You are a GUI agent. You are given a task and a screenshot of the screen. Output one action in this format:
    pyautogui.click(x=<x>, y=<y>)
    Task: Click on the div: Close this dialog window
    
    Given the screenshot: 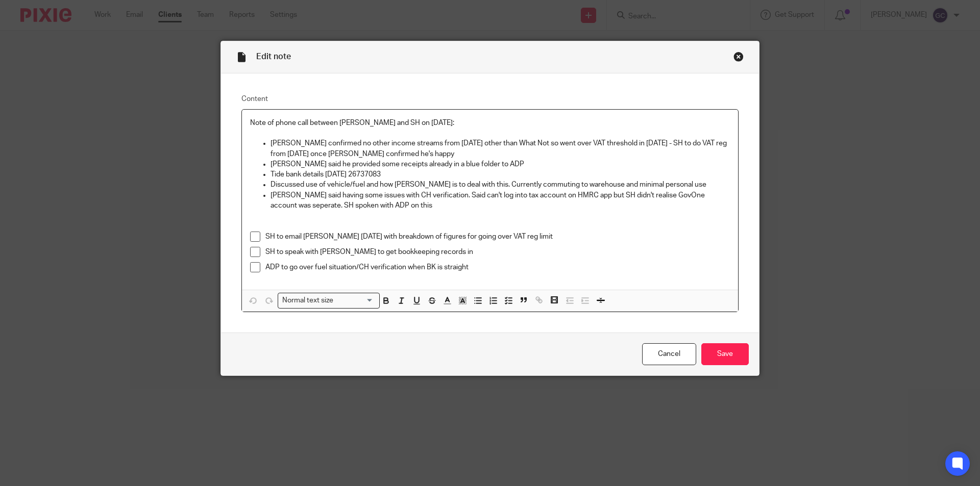 What is the action you would take?
    pyautogui.click(x=738, y=57)
    